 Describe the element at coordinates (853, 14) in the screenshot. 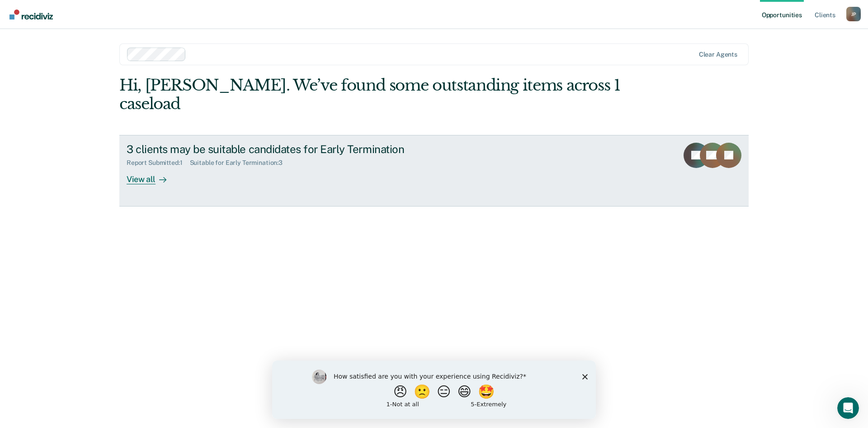

I see `button: Profile dropdown button` at that location.